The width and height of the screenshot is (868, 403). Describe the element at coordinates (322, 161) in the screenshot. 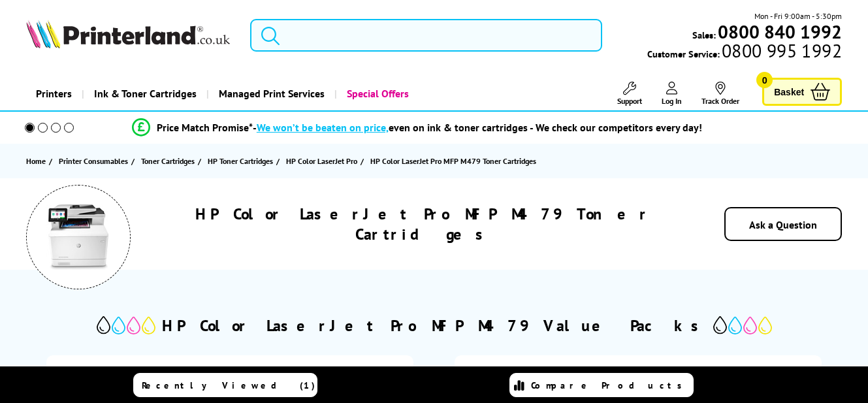

I see `span: HP Color LaserJet Pro` at that location.